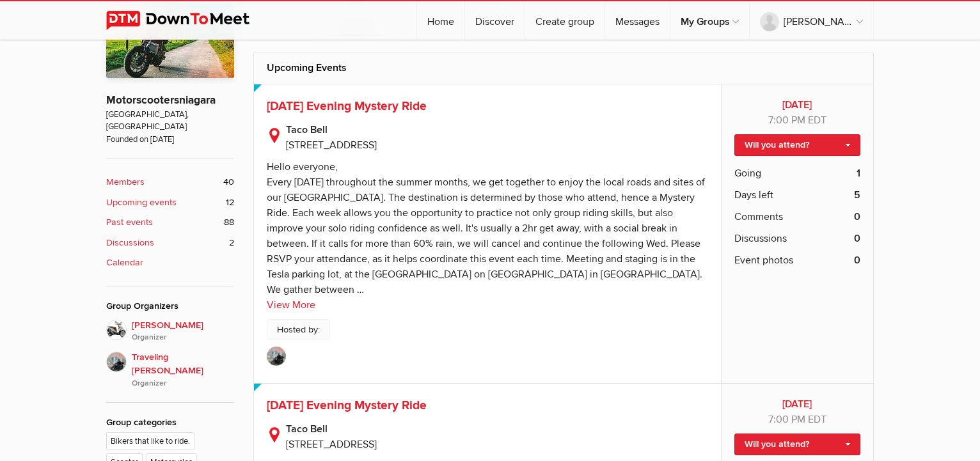  Describe the element at coordinates (170, 40) in the screenshot. I see `img: Motorscootersniagara` at that location.